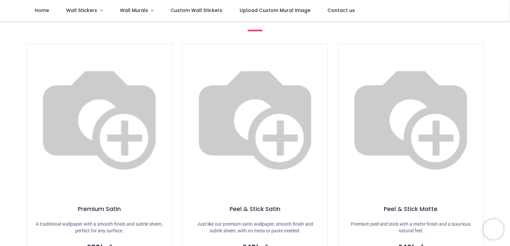  Describe the element at coordinates (196, 10) in the screenshot. I see `span: Custom Wall Stickers` at that location.